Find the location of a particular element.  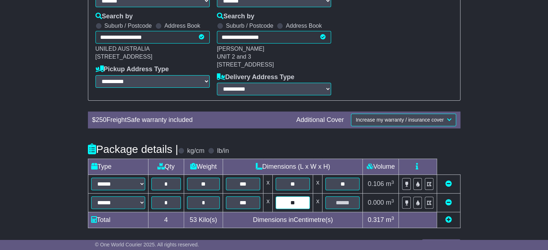

td: Volume is located at coordinates (381, 167).